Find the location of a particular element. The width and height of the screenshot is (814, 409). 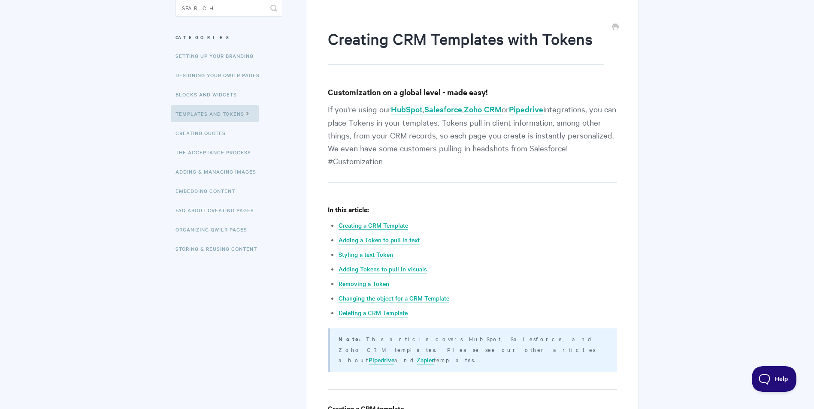

a: Changing the object for a CRM Template is located at coordinates (394, 299).